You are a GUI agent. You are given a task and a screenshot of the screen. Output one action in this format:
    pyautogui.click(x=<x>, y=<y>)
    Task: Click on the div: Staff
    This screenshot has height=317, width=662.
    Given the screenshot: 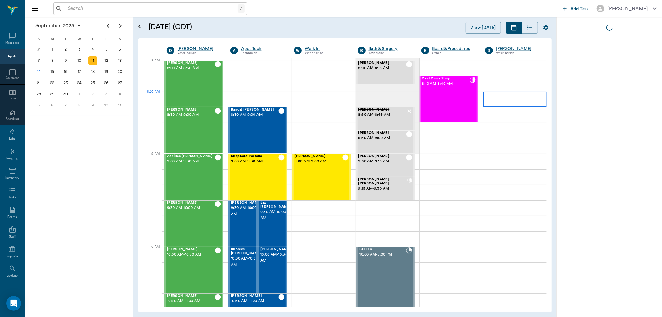 What is the action you would take?
    pyautogui.click(x=12, y=237)
    